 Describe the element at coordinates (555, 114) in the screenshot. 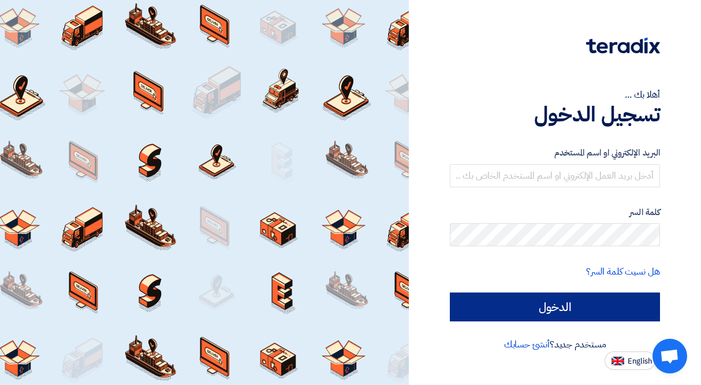

I see `h1: تسجيل الدخول` at that location.